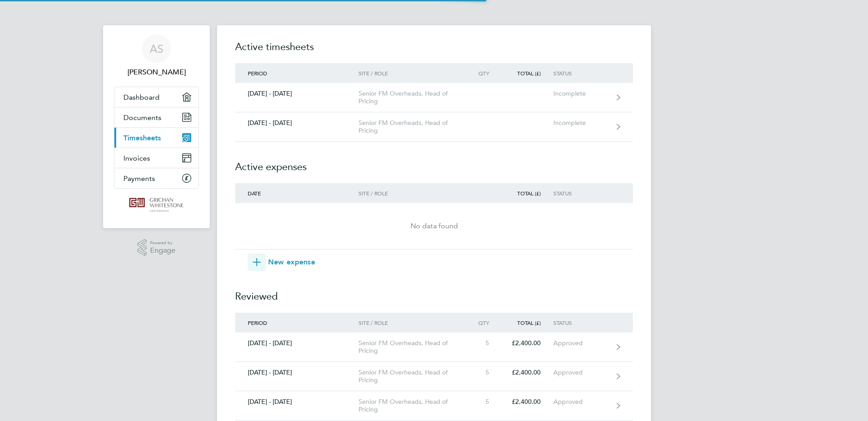 The height and width of the screenshot is (421, 868). What do you see at coordinates (281, 262) in the screenshot?
I see `button: New expense` at bounding box center [281, 262].